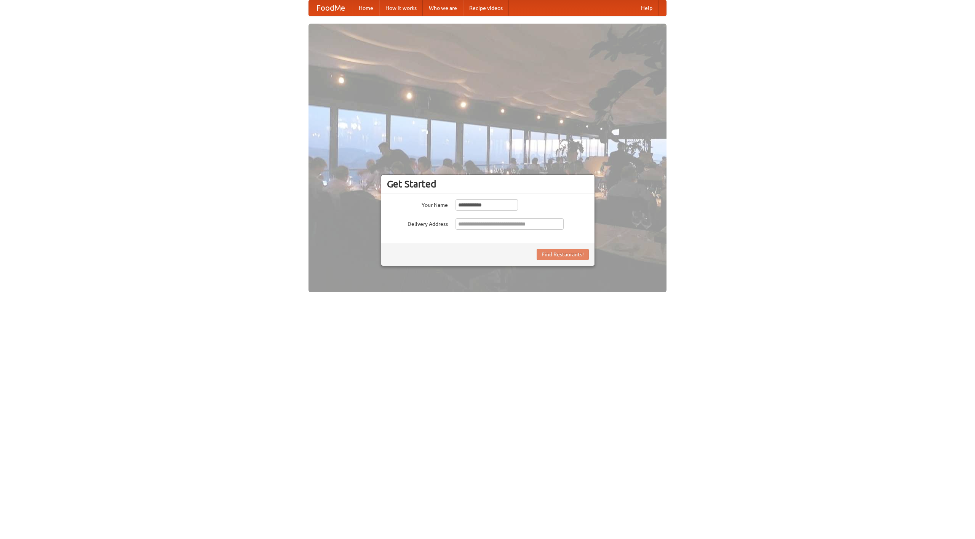 The height and width of the screenshot is (539, 975). I want to click on a: FoodMe, so click(331, 8).